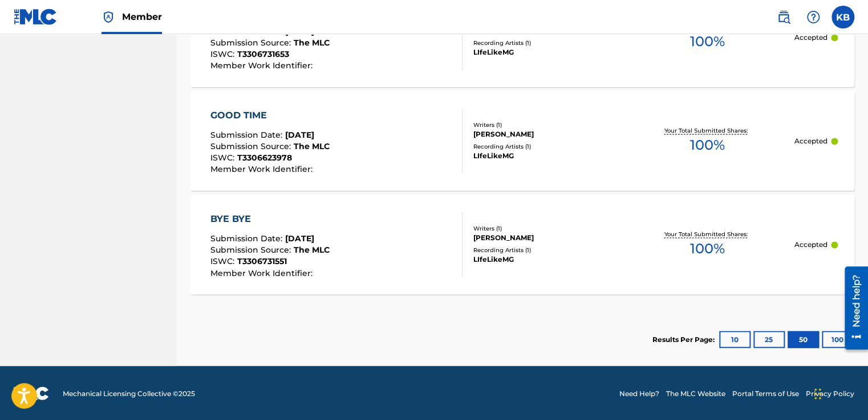 The width and height of the screenshot is (868, 420). Describe the element at coordinates (783, 17) in the screenshot. I see `img: search` at that location.